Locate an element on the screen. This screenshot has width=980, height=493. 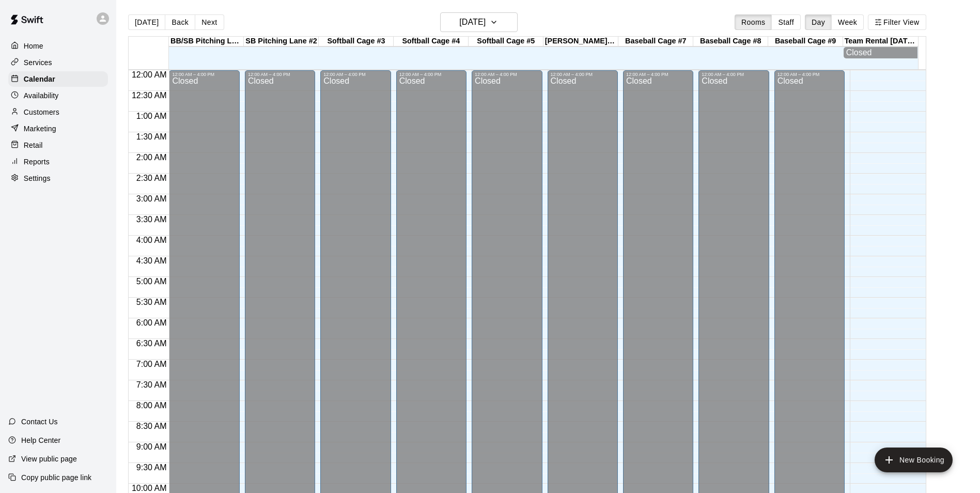
a: Customers is located at coordinates (58, 112).